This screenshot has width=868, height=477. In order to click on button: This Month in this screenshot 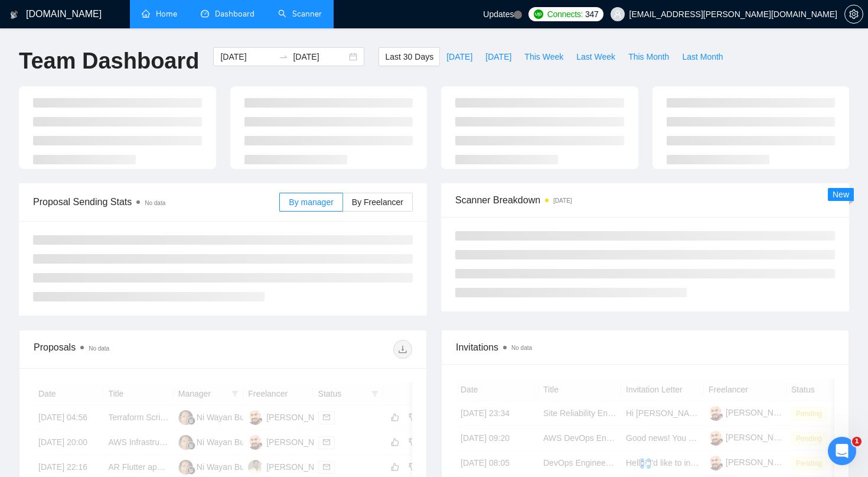, I will do `click(648, 57)`.